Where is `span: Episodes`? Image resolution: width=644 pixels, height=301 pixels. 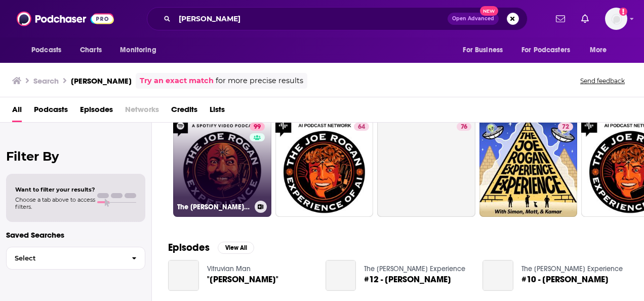 span: Episodes is located at coordinates (96, 111).